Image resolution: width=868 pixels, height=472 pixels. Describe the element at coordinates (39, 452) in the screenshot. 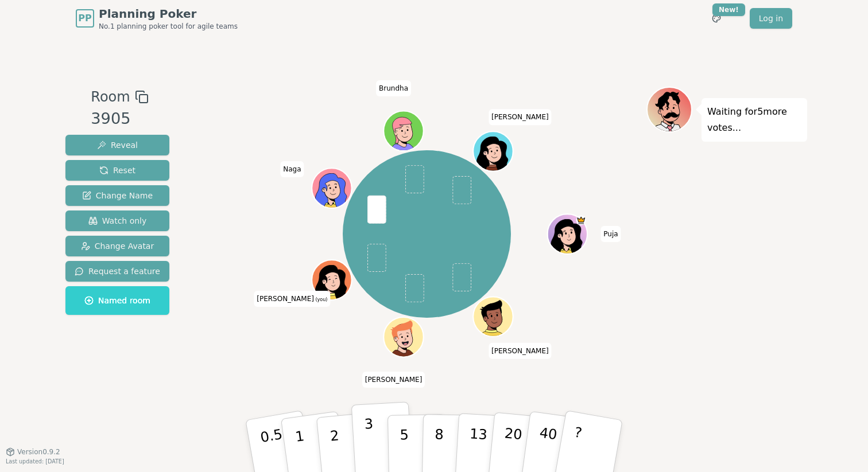

I see `span: Version 0.9.2` at that location.